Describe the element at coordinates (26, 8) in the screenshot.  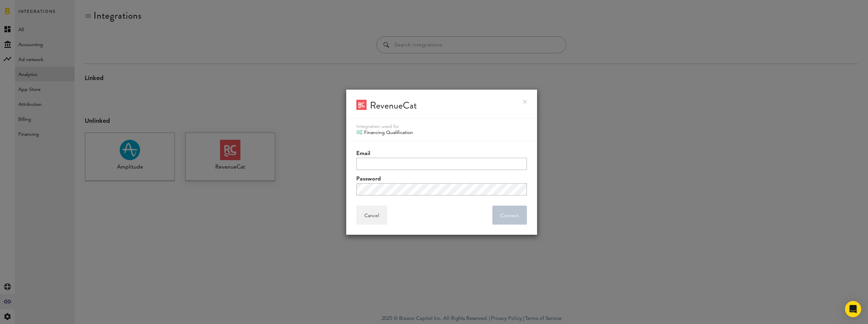
I see `span: Support` at that location.